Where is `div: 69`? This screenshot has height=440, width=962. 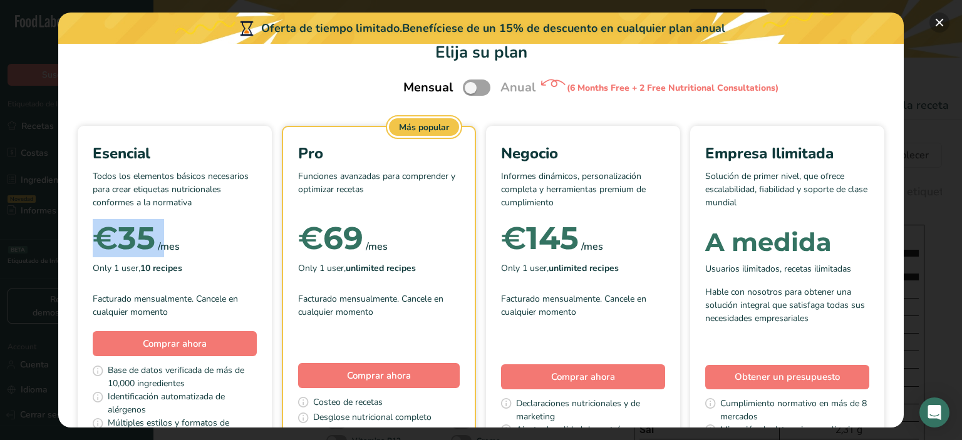
div: 69 is located at coordinates (331, 239).